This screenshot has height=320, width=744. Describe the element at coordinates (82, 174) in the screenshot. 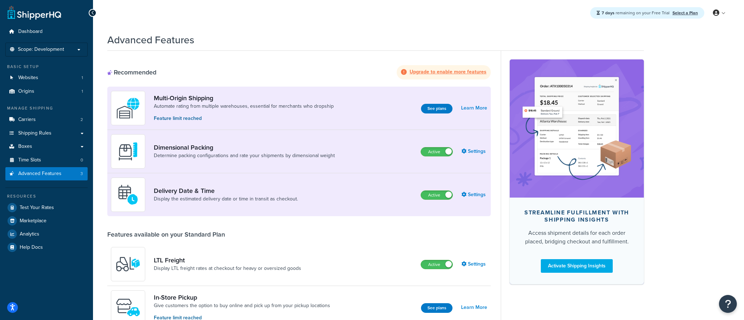

I see `span: 3` at that location.